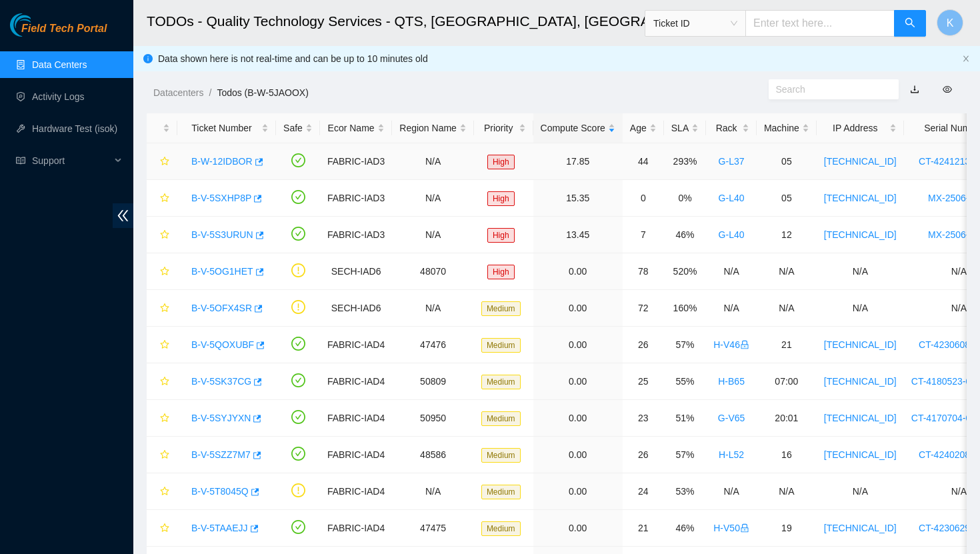  Describe the element at coordinates (433, 272) in the screenshot. I see `td: 48070` at that location.